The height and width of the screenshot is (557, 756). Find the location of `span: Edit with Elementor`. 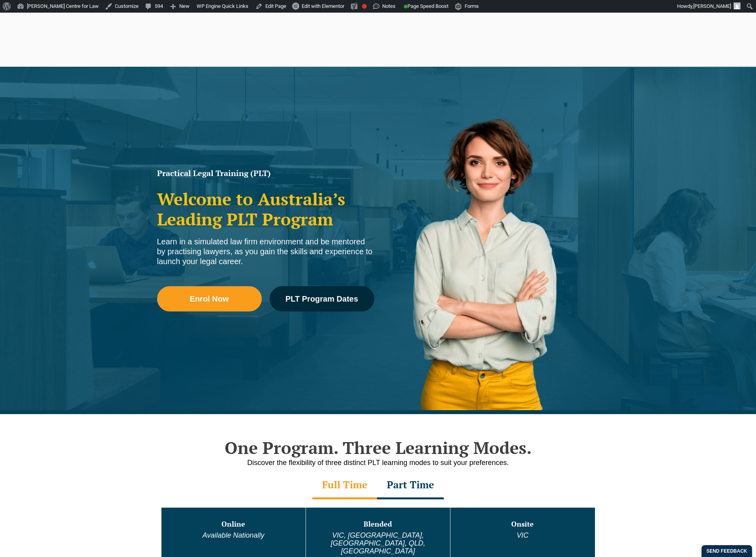

span: Edit with Elementor is located at coordinates (323, 6).